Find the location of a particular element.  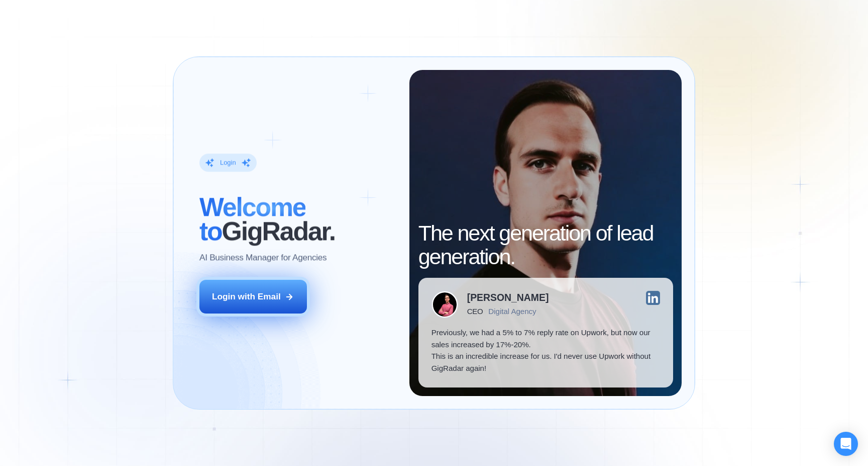

p: Previously, we had a 5% to 7% reply rate on Upwork, but now our sales increased by 17%-20%. This ... is located at coordinates (545, 350).